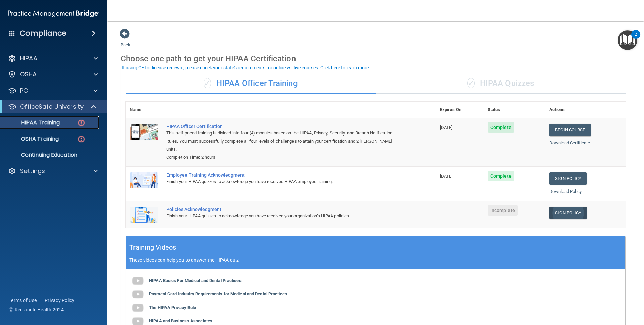 The height and width of the screenshot is (325, 644). Describe the element at coordinates (195, 280) in the screenshot. I see `b: HIPAA Basics For Medical and Dental Practices` at that location.